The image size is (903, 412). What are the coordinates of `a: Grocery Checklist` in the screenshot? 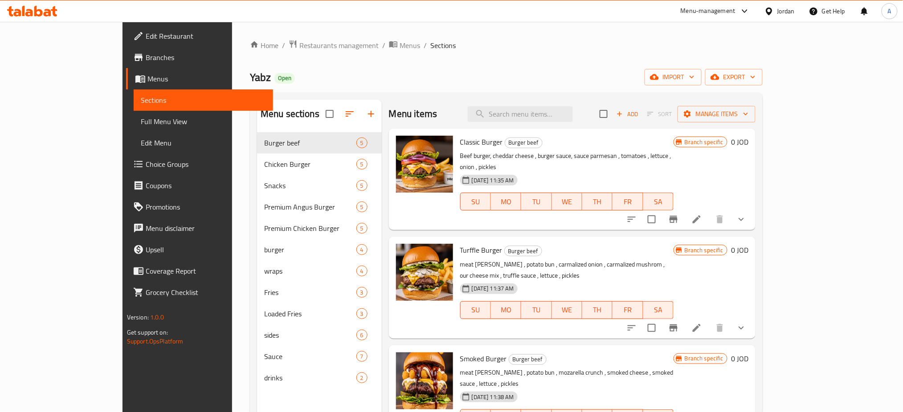 It's located at (200, 293).